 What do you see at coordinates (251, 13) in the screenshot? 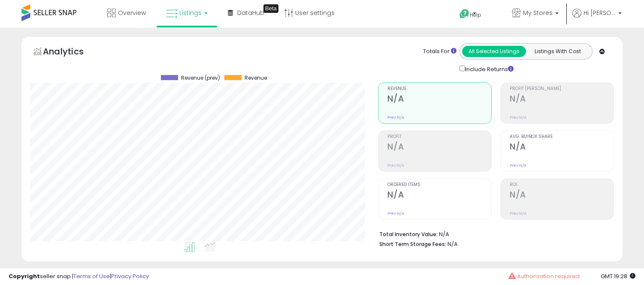
I see `span: DataHub` at bounding box center [251, 13].